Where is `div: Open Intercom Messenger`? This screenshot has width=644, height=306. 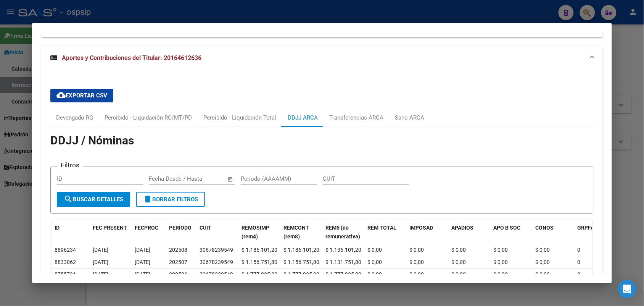
div: Open Intercom Messenger is located at coordinates (627, 289).